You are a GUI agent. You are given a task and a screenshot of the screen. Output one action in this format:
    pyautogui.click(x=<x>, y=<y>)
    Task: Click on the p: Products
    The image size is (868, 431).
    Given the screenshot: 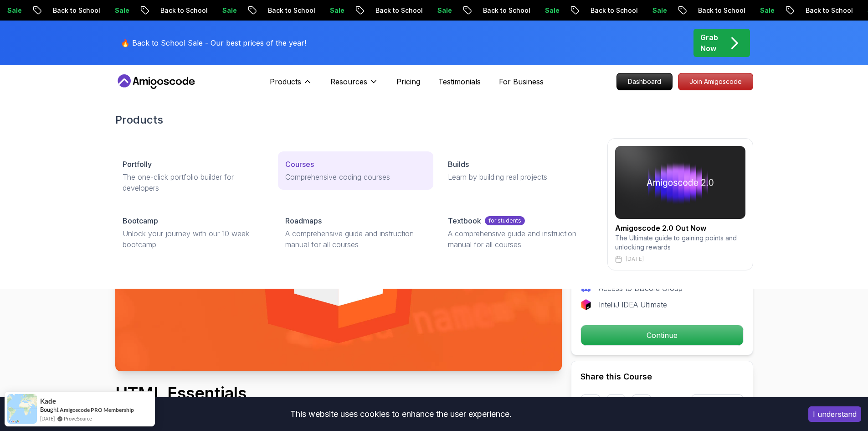 What is the action you would take?
    pyautogui.click(x=285, y=82)
    